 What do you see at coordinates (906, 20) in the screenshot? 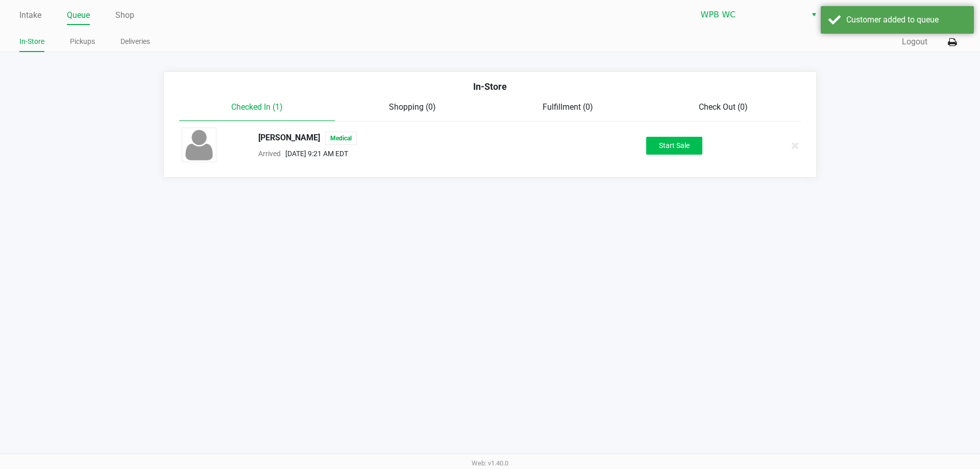
I see `div: Customer added to queue` at bounding box center [906, 20].